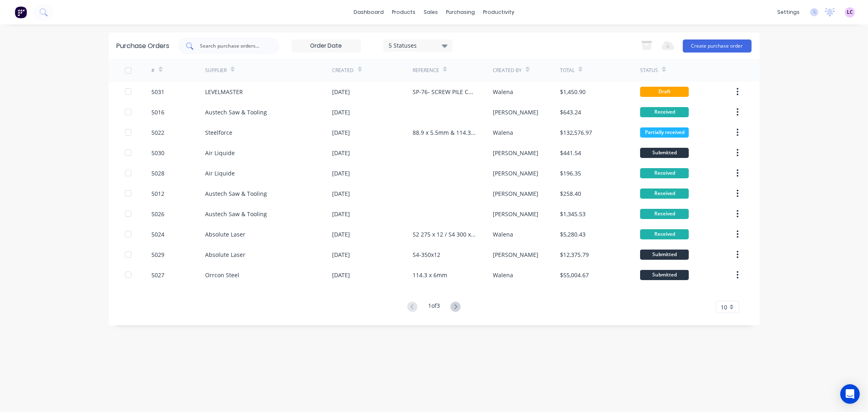 The image size is (868, 412). I want to click on div: 114.3 x 6mm, so click(430, 275).